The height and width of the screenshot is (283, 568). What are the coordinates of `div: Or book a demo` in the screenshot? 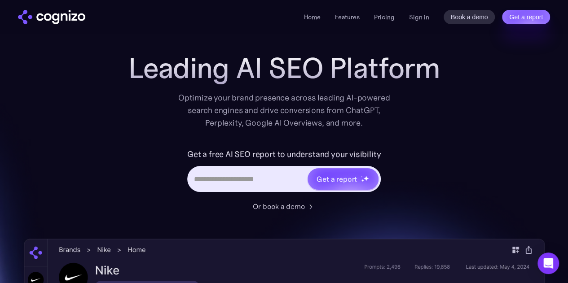 It's located at (279, 206).